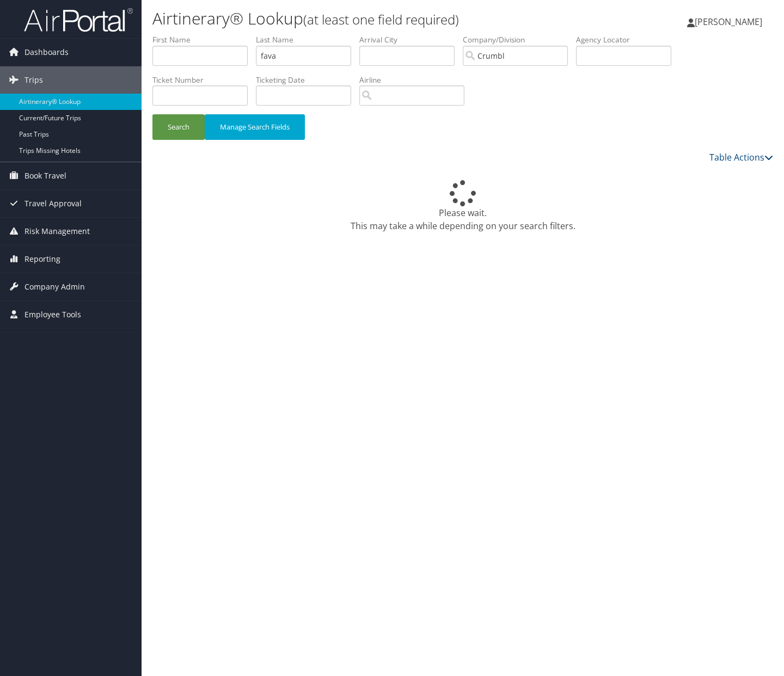  I want to click on label: Airline, so click(416, 80).